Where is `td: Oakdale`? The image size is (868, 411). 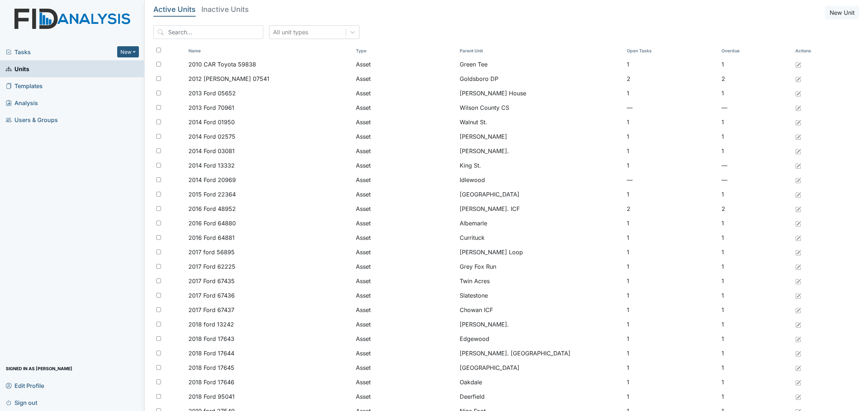
td: Oakdale is located at coordinates (541, 382).